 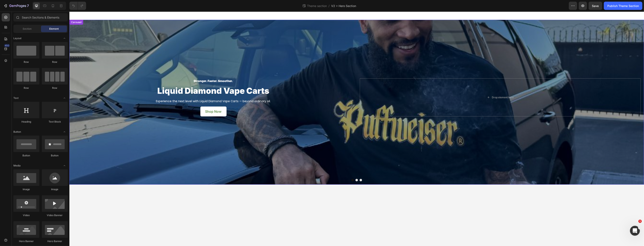 I want to click on div: Video Banner, so click(x=55, y=215).